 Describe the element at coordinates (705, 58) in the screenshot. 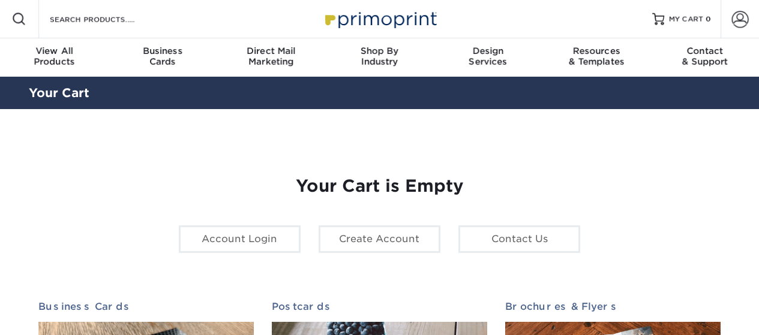

I see `a: Contact& Support` at that location.